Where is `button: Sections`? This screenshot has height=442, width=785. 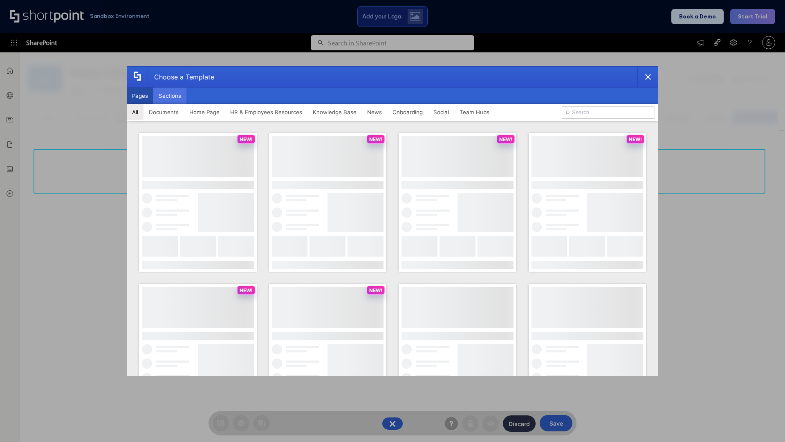
button: Sections is located at coordinates (170, 96).